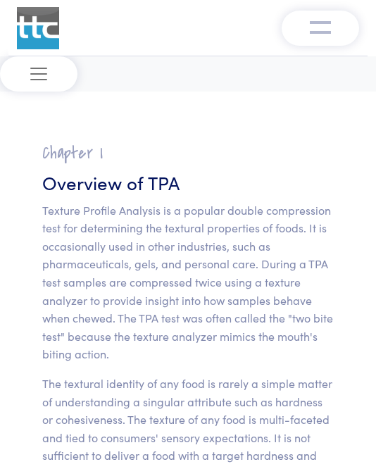 This screenshot has width=376, height=469. What do you see at coordinates (188, 153) in the screenshot?
I see `h2: Chapter I` at bounding box center [188, 153].